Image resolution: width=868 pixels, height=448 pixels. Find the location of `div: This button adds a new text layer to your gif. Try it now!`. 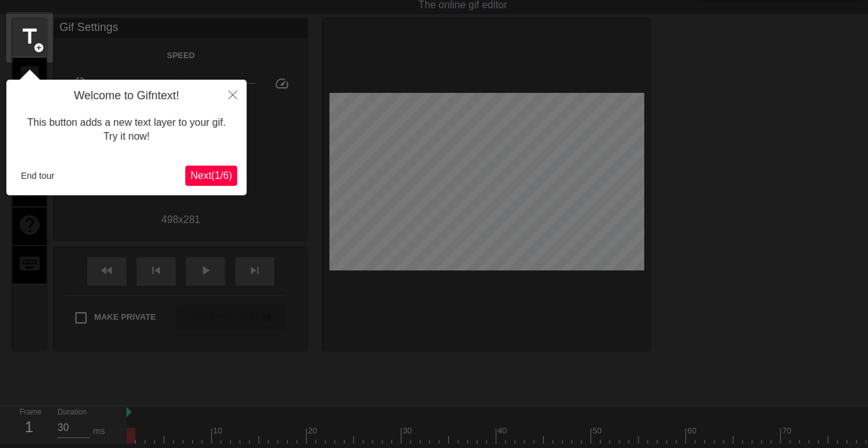

div: This button adds a new text layer to your gif. Try it now! is located at coordinates (127, 130).